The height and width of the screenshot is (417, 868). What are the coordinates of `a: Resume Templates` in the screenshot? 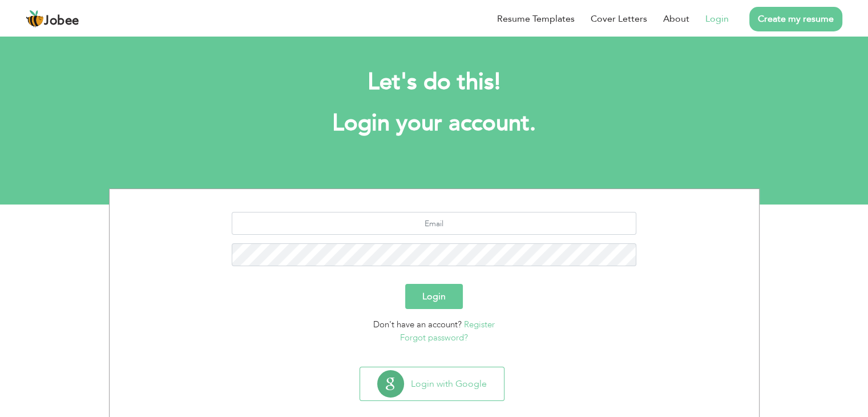 It's located at (536, 19).